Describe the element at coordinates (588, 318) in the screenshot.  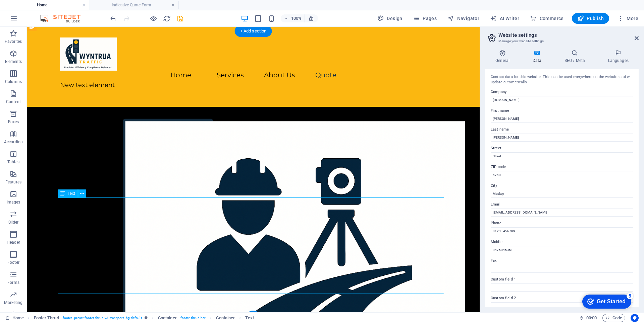
I see `h6: Session time` at that location.